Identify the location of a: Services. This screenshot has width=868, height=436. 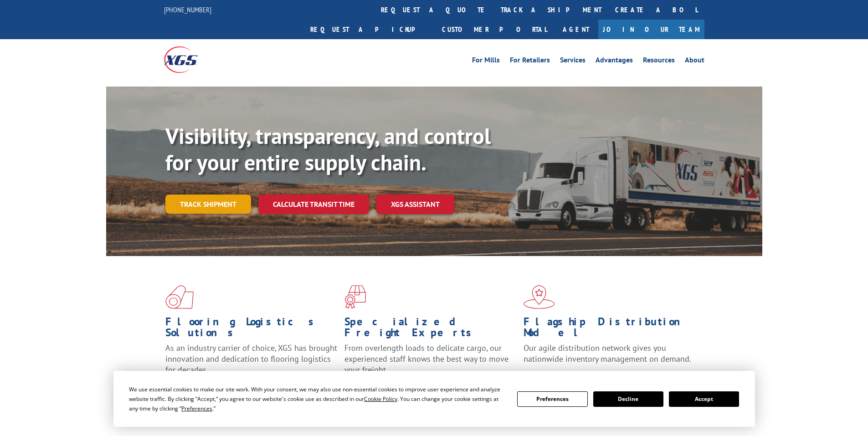
(572, 61).